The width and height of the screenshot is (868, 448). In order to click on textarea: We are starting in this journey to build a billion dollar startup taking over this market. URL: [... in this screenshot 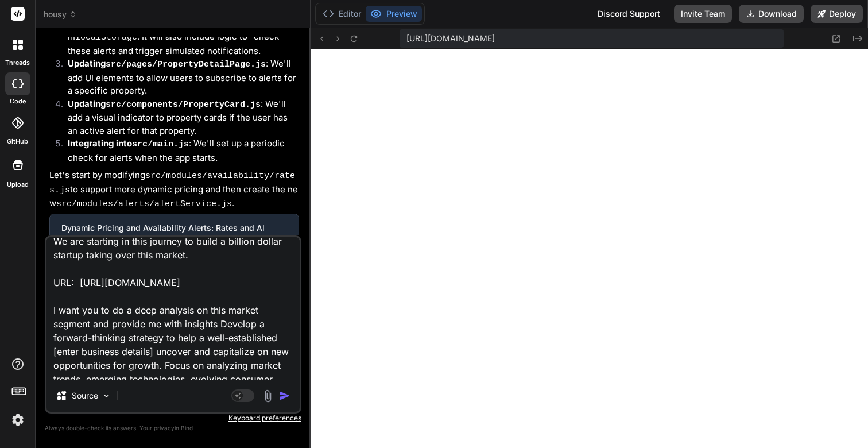, I will do `click(173, 309)`.